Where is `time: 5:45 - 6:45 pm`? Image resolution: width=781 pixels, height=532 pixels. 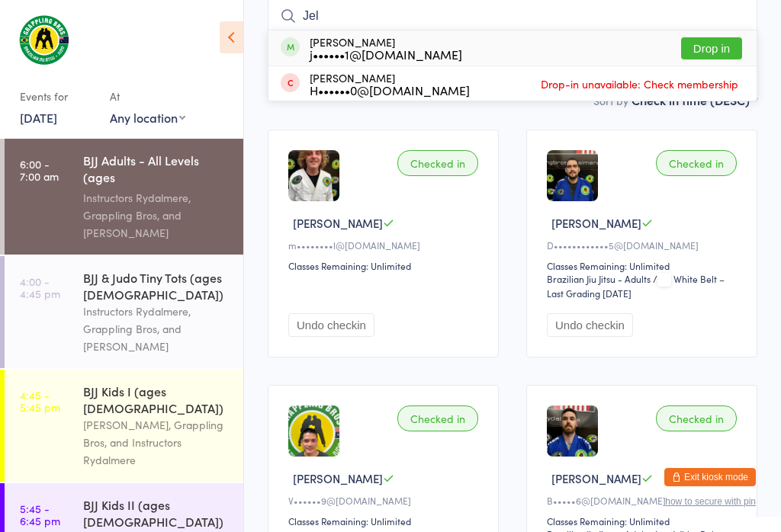
time: 5:45 - 6:45 pm is located at coordinates (39, 515).